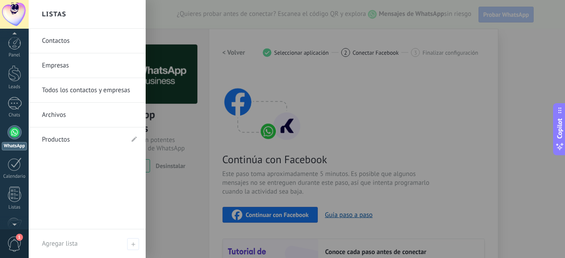 The image size is (565, 258). What do you see at coordinates (89, 90) in the screenshot?
I see `a: Todos los contactos y empresas` at bounding box center [89, 90].